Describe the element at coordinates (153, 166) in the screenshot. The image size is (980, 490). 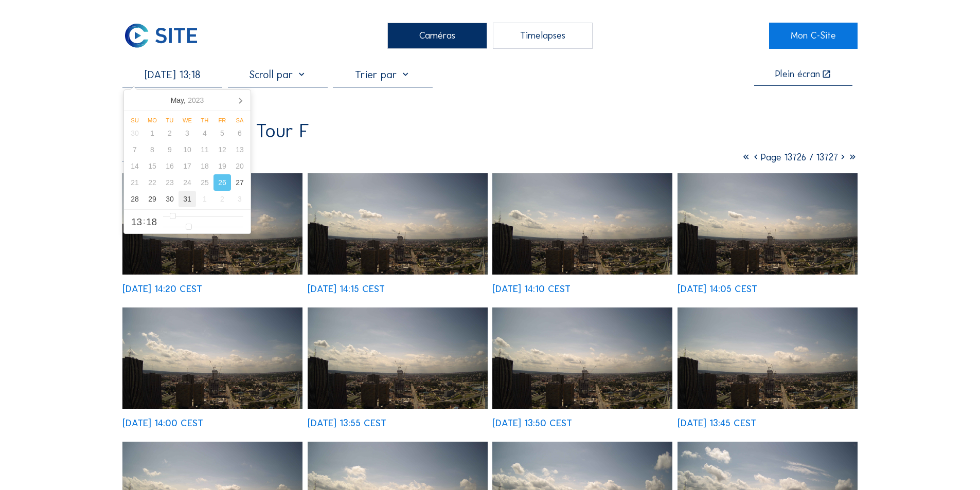
I see `div: 15` at that location.